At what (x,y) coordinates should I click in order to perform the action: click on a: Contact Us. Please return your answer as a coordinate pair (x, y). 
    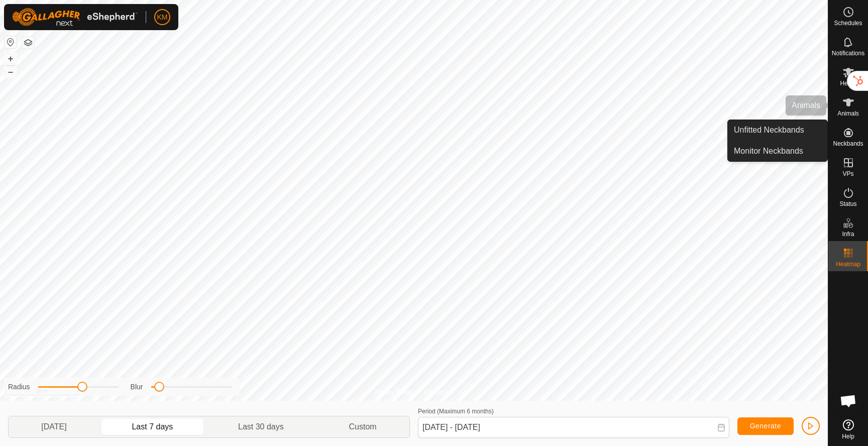
    Looking at the image, I should click on (439, 392).